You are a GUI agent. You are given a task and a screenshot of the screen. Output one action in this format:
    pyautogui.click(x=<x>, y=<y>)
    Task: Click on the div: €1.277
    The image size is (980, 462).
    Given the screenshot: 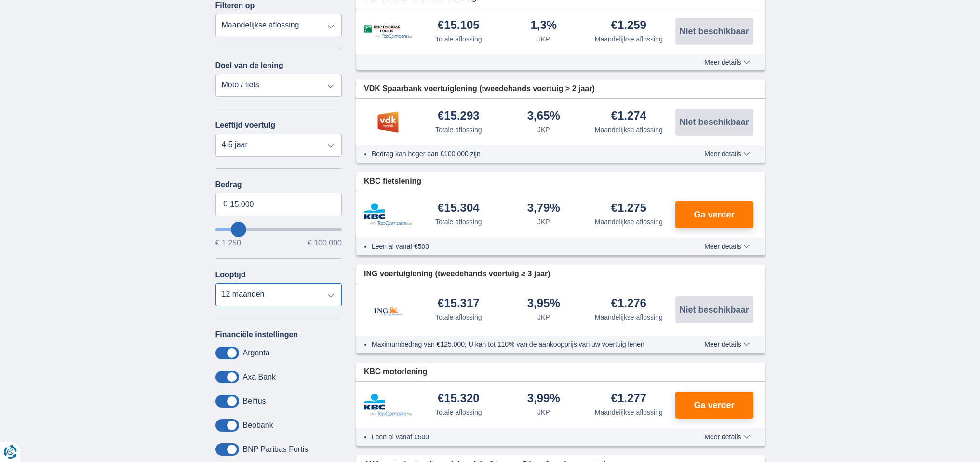 What is the action you would take?
    pyautogui.click(x=629, y=398)
    